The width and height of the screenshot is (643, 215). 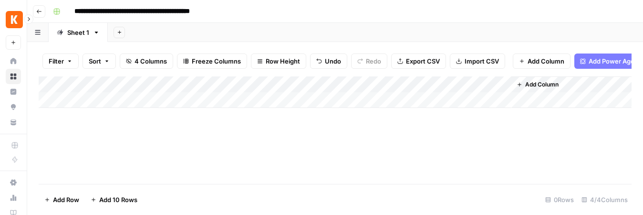 What do you see at coordinates (212, 61) in the screenshot?
I see `button: Freeze Columns` at bounding box center [212, 61].